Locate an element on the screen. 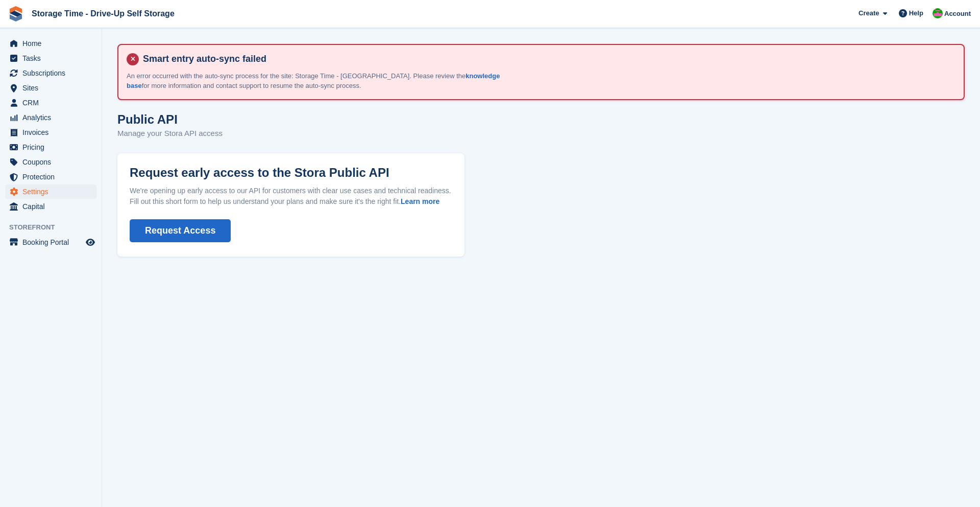 The height and width of the screenshot is (507, 980). h4: Smart entry auto-sync failed is located at coordinates (547, 59).